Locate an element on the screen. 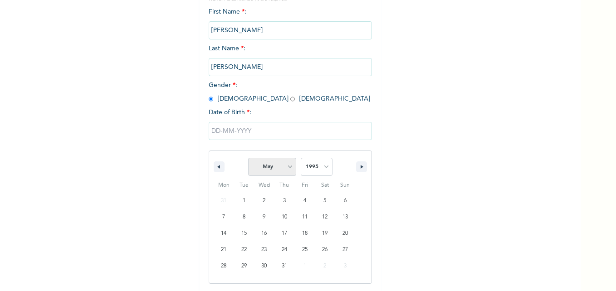  span: Sat is located at coordinates (325, 185).